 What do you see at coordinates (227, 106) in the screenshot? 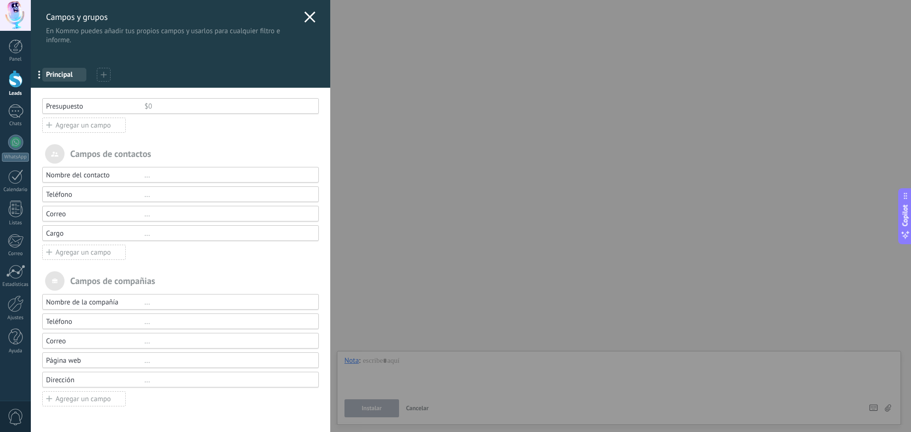
I see `div: $0` at bounding box center [227, 106].